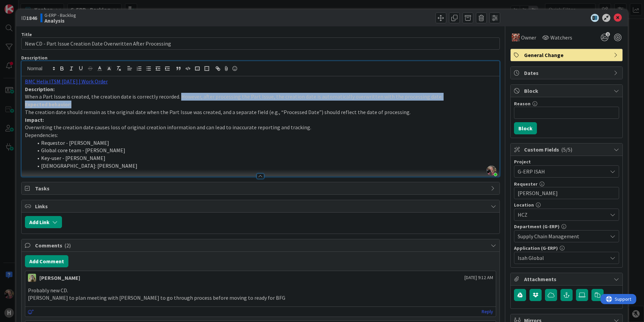  I want to click on a: Reply, so click(488, 311).